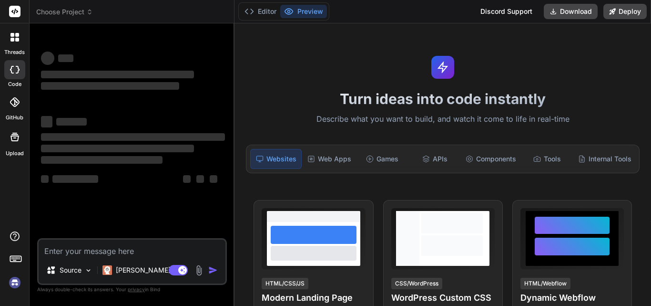 The width and height of the screenshot is (651, 306). Describe the element at coordinates (491, 159) in the screenshot. I see `div: Components` at that location.